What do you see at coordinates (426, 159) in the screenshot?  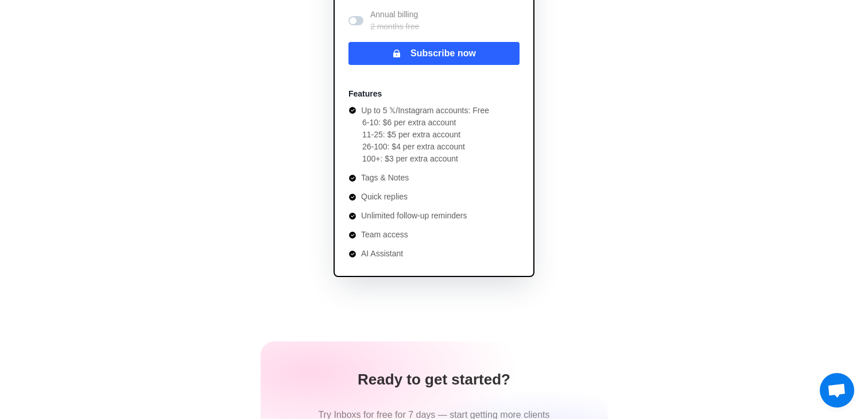 I see `li: 100+: $3 per extra account` at bounding box center [426, 159].